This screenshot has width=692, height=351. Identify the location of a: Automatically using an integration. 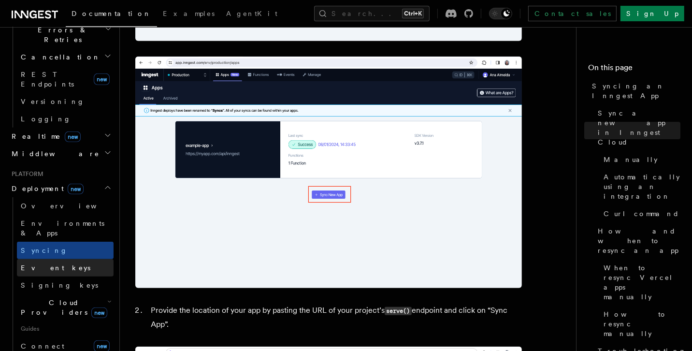
(640, 187).